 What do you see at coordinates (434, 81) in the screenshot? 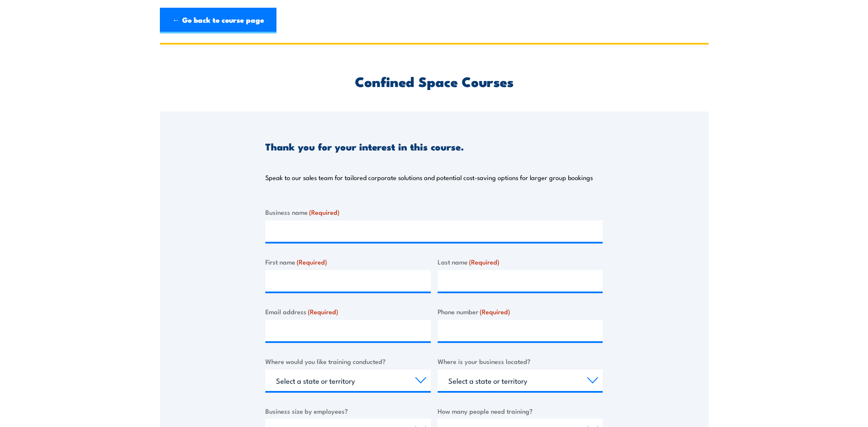
I see `h2: Confined Space Courses` at bounding box center [434, 81].